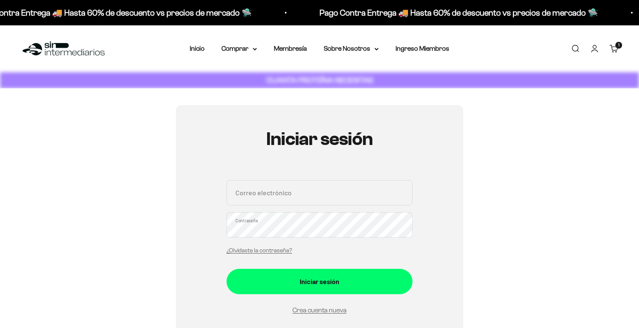 The image size is (639, 328). What do you see at coordinates (320, 281) in the screenshot?
I see `div: Iniciar sesión` at bounding box center [320, 281].